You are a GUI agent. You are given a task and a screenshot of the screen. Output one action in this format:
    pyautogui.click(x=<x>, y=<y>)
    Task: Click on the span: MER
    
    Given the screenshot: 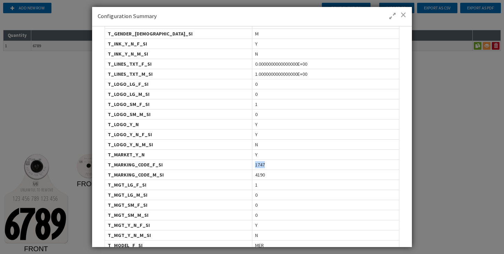 What is the action you would take?
    pyautogui.click(x=259, y=246)
    